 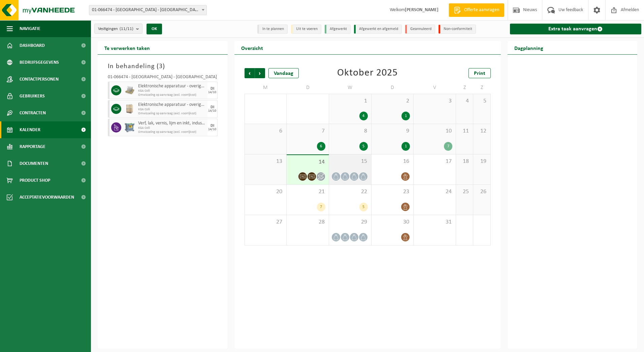 What do you see at coordinates (130, 90) in the screenshot?
I see `img: LP-PA-00000-WDN-11` at bounding box center [130, 90].